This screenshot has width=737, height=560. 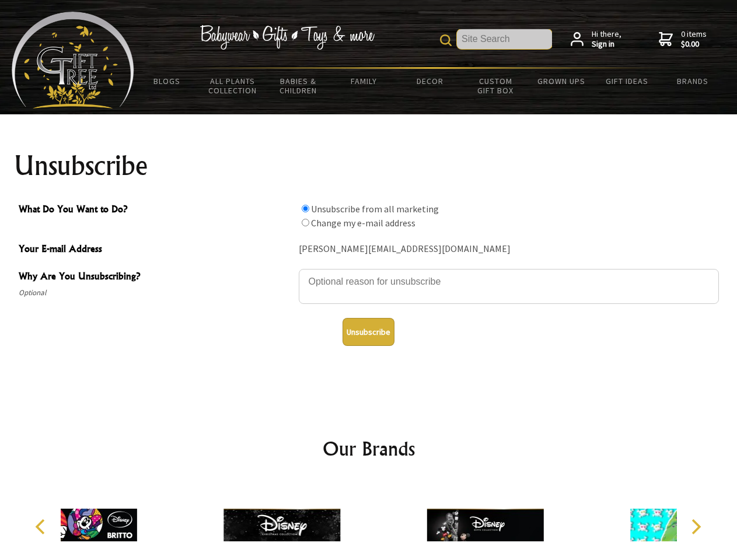 What do you see at coordinates (369, 165) in the screenshot?
I see `h1: Unsubscribe` at bounding box center [369, 165].